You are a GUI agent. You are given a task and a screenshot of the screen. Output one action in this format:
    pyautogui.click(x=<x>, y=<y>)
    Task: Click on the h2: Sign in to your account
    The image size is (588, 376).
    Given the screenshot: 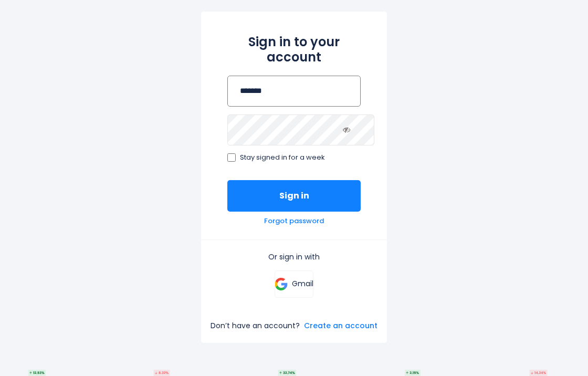 What is the action you would take?
    pyautogui.click(x=294, y=50)
    